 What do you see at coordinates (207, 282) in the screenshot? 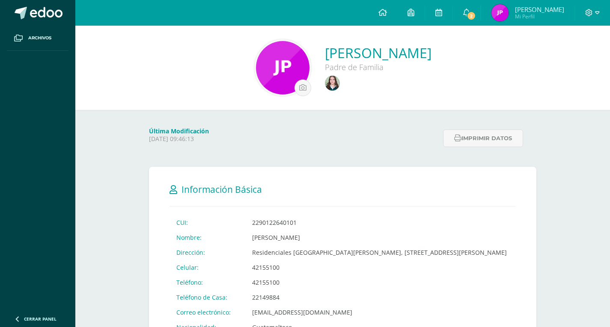
I see `td: Teléfono:` at bounding box center [207, 282].